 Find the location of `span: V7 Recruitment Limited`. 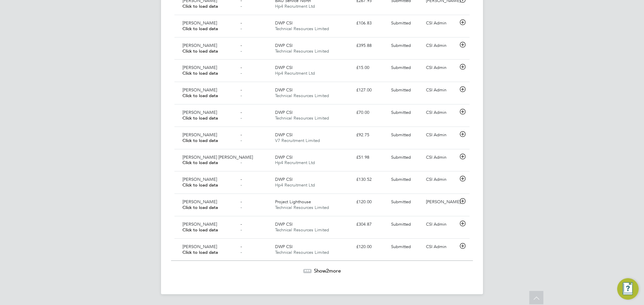

span: V7 Recruitment Limited is located at coordinates (297, 140).